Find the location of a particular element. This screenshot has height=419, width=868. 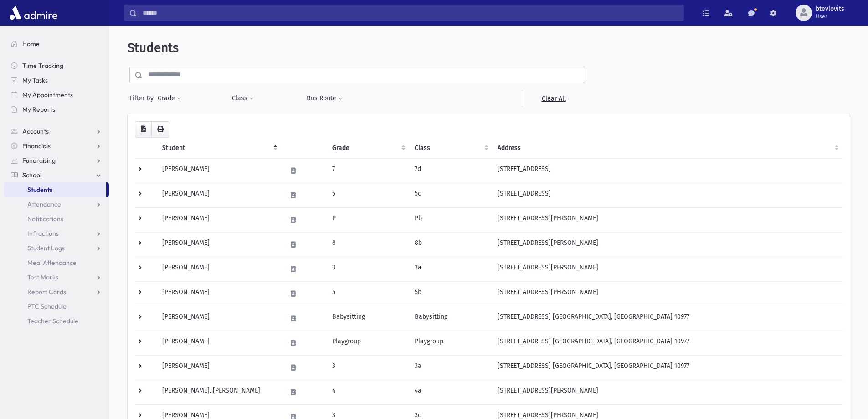

a: Test Marks is located at coordinates (56, 277).